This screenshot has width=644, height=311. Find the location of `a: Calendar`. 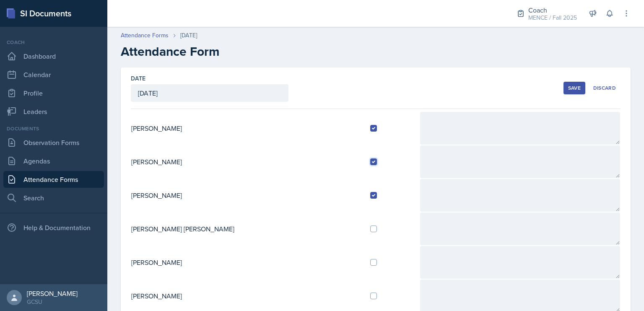

a: Calendar is located at coordinates (54, 75).